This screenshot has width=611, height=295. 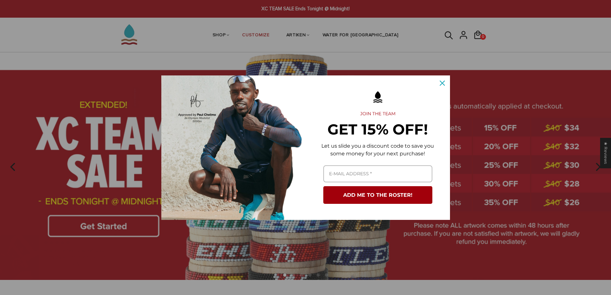 I want to click on input: Email field, so click(x=378, y=174).